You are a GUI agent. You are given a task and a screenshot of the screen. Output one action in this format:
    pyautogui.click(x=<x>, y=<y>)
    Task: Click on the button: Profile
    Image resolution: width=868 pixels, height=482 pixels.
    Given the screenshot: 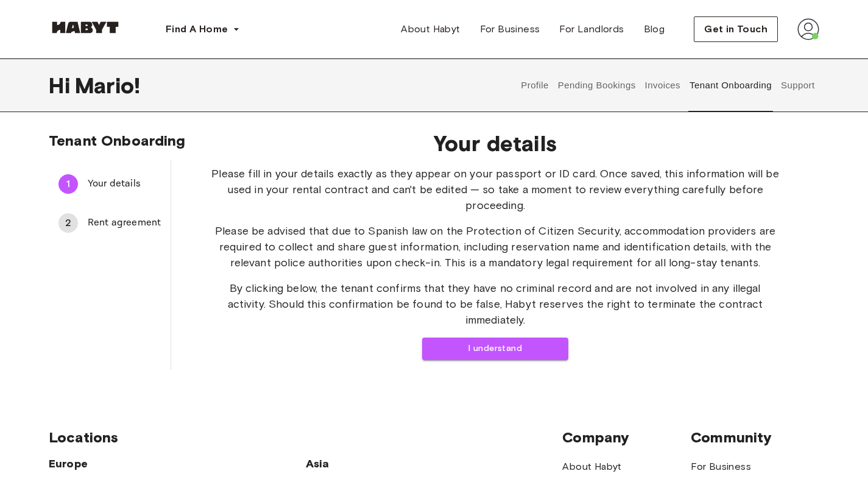 What is the action you would take?
    pyautogui.click(x=535, y=85)
    